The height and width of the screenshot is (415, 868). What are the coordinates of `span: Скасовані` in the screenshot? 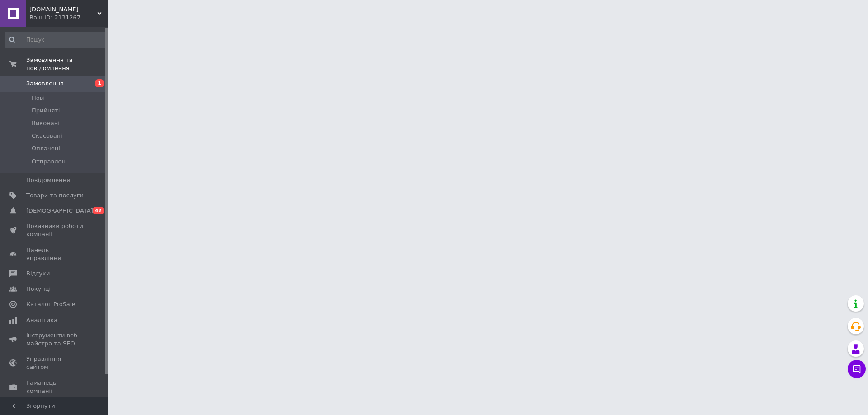 It's located at (47, 136).